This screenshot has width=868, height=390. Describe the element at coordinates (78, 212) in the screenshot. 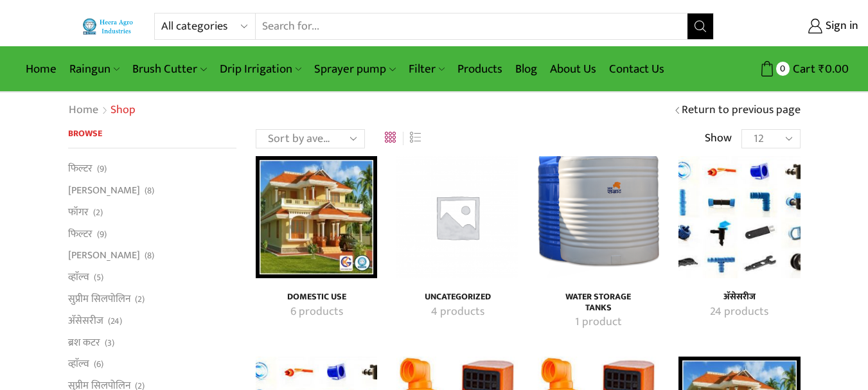

I see `a: फॉगर` at that location.